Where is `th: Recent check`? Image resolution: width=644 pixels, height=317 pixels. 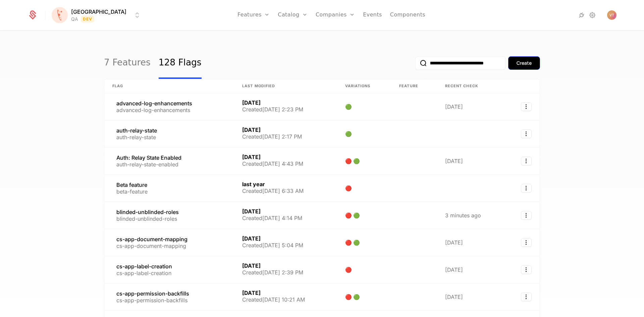
th: Recent check is located at coordinates (471, 86).